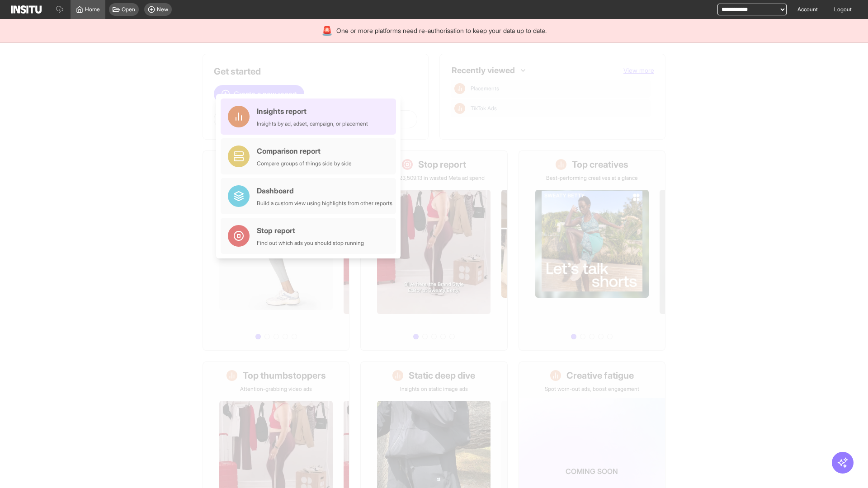 The width and height of the screenshot is (868, 488). What do you see at coordinates (325, 191) in the screenshot?
I see `div: Dashboard` at bounding box center [325, 191].